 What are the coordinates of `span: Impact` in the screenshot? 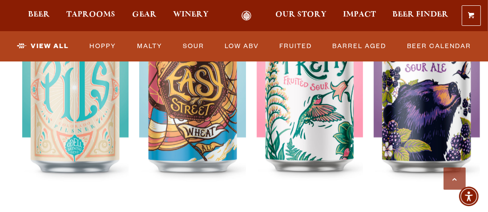 It's located at (359, 15).